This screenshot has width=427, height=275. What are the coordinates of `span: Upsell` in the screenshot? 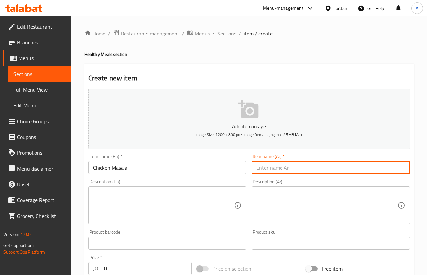 It's located at (41, 184).